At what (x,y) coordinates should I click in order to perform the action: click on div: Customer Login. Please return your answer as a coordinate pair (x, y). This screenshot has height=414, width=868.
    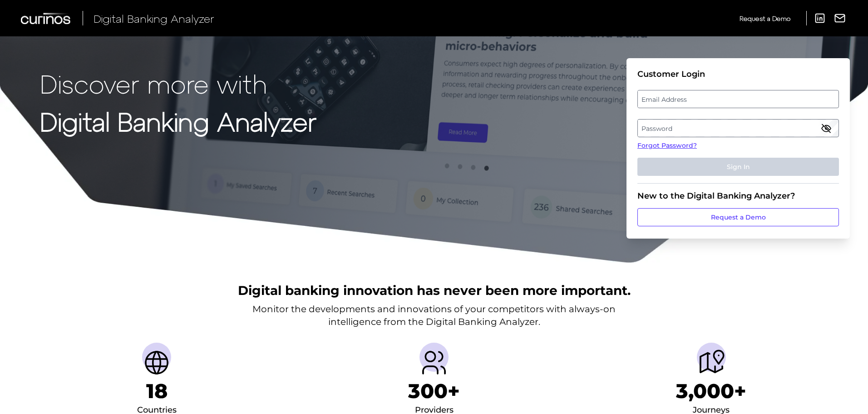
    Looking at the image, I should click on (738, 74).